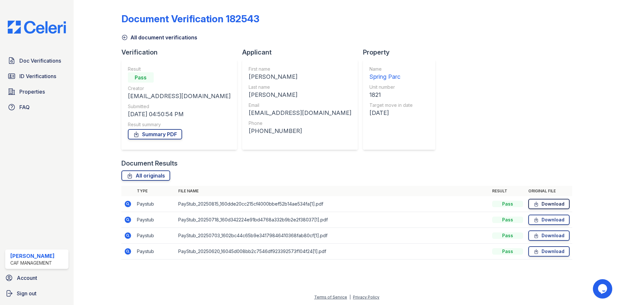  I want to click on a: Summary PDF, so click(155, 134).